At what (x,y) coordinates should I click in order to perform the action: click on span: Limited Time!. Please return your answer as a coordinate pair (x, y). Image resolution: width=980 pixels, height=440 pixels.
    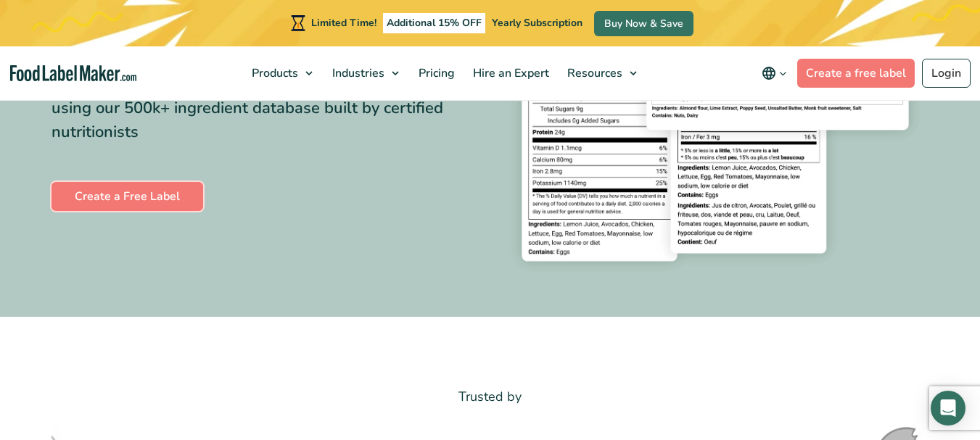
    Looking at the image, I should click on (344, 23).